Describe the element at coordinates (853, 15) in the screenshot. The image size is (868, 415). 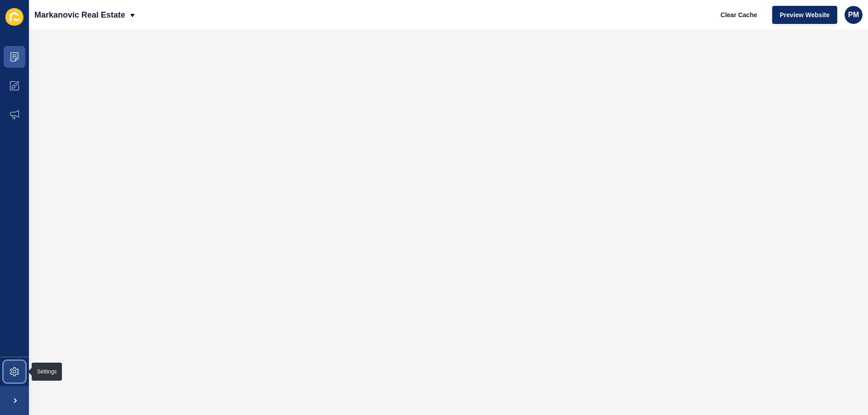
I see `span: PM` at that location.